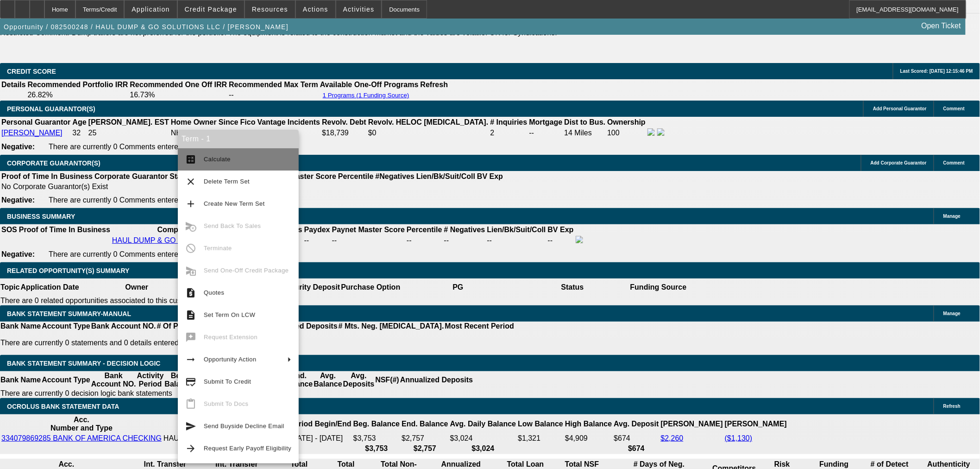  Describe the element at coordinates (191, 359) in the screenshot. I see `mat-icon: arrow_right_alt` at that location.